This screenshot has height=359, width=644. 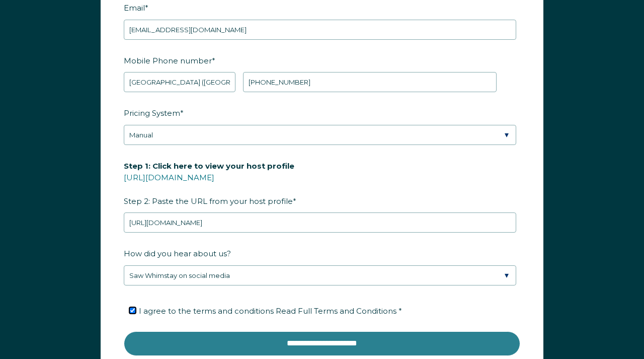 I want to click on input: airbnb.com/users/show/12345, so click(x=320, y=222).